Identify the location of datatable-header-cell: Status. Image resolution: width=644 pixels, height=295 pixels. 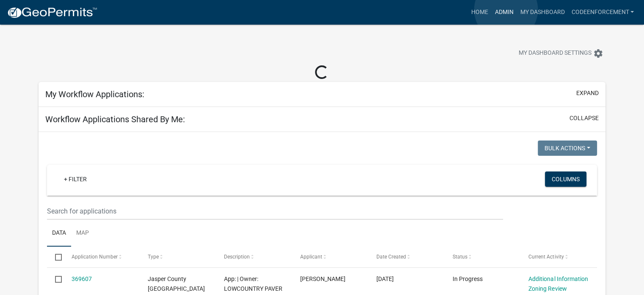
(482, 257).